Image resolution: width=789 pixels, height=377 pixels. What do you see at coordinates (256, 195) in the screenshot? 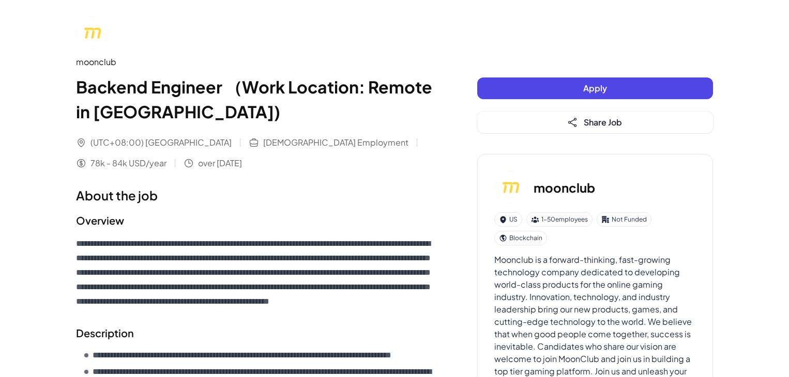
I see `h1: About the job` at bounding box center [256, 195].